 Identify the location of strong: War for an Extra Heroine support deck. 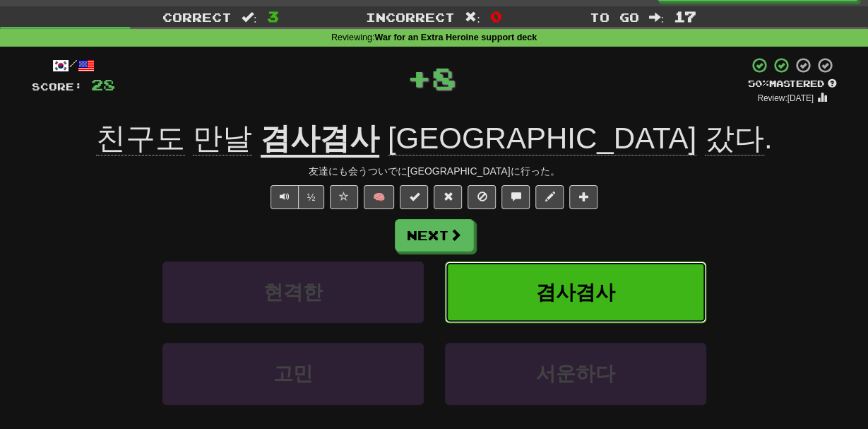
(456, 37).